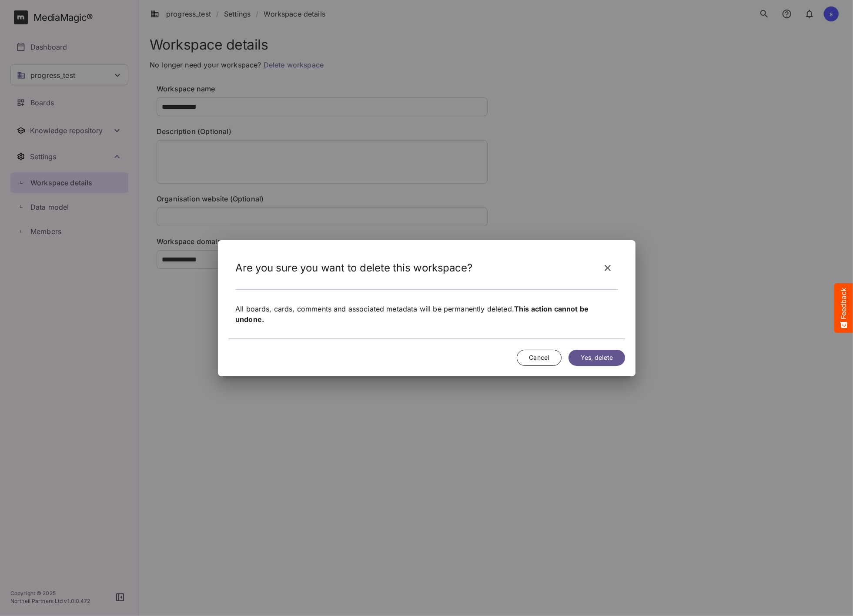  Describe the element at coordinates (597, 358) in the screenshot. I see `span: Yes, delete` at that location.